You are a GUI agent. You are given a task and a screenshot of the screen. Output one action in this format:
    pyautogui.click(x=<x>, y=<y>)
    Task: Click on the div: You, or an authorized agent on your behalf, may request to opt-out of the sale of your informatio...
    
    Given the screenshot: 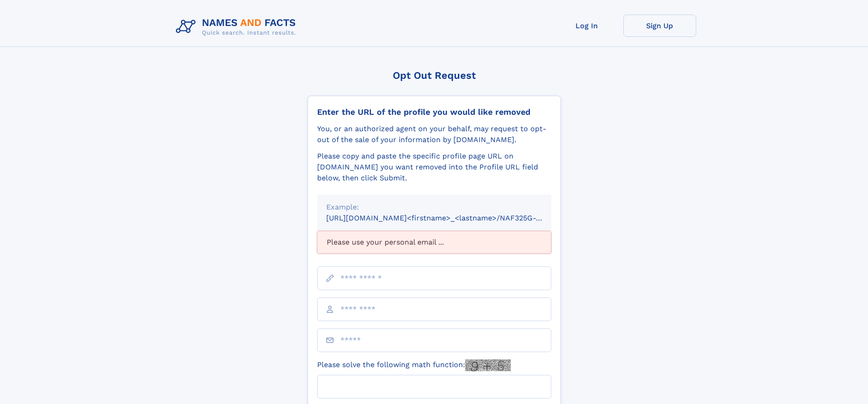 What is the action you would take?
    pyautogui.click(x=434, y=134)
    